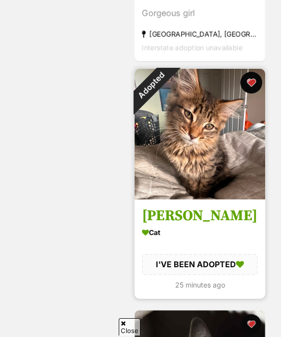  I want to click on img: Meg Mac, so click(200, 134).